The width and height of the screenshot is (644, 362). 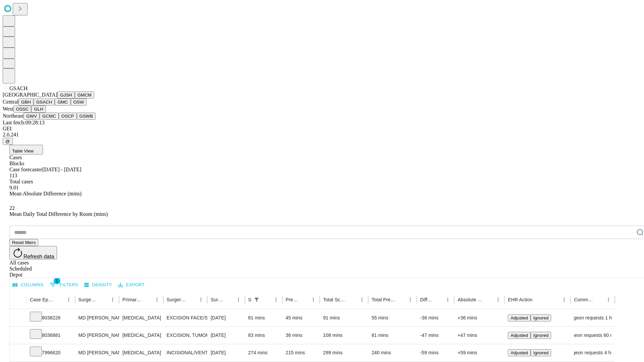 I want to click on div: 299 mins, so click(x=344, y=353).